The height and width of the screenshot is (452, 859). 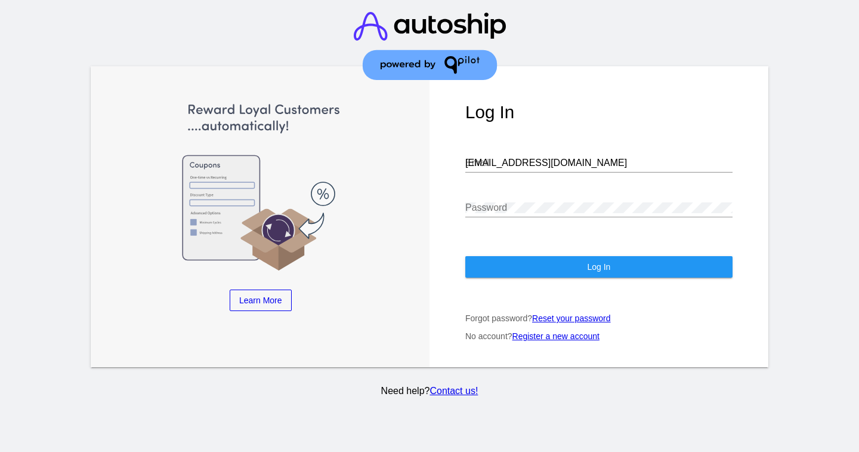 I want to click on p: Forgot password?, so click(x=599, y=318).